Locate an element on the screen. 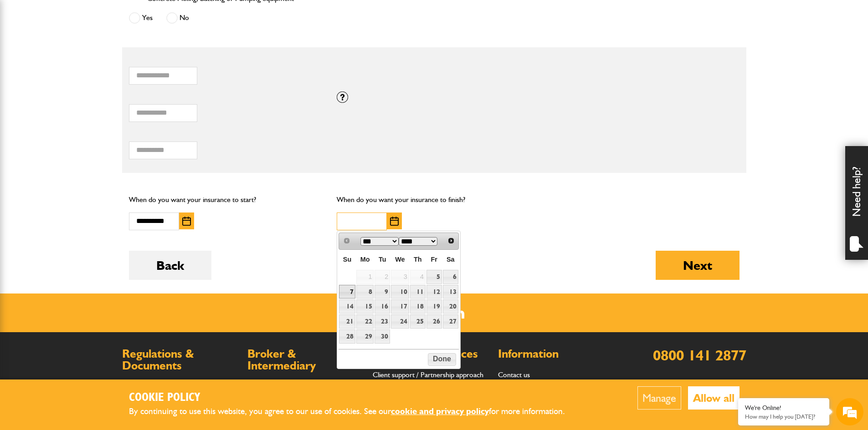  a: 7 is located at coordinates (347, 291).